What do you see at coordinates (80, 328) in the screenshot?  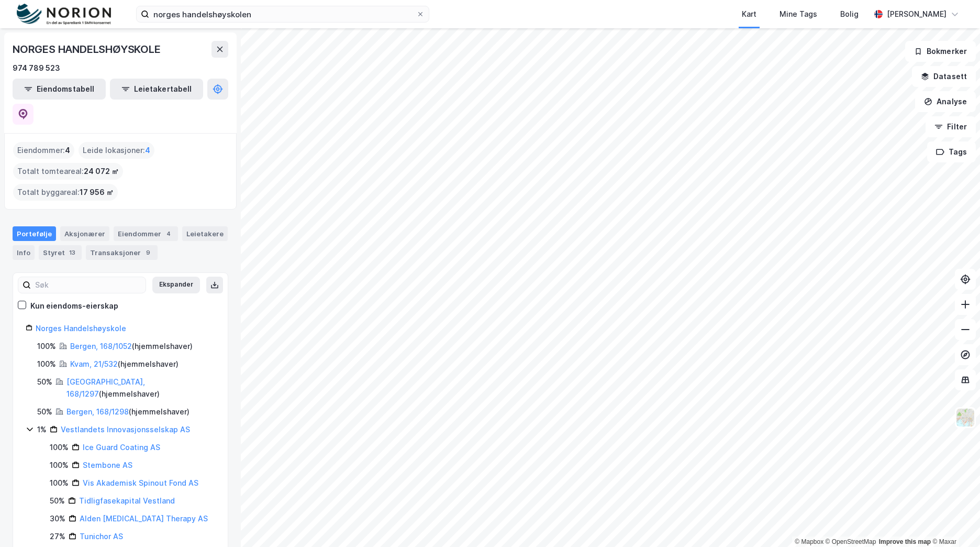 I see `a: Norges Handelshøyskole` at bounding box center [80, 328].